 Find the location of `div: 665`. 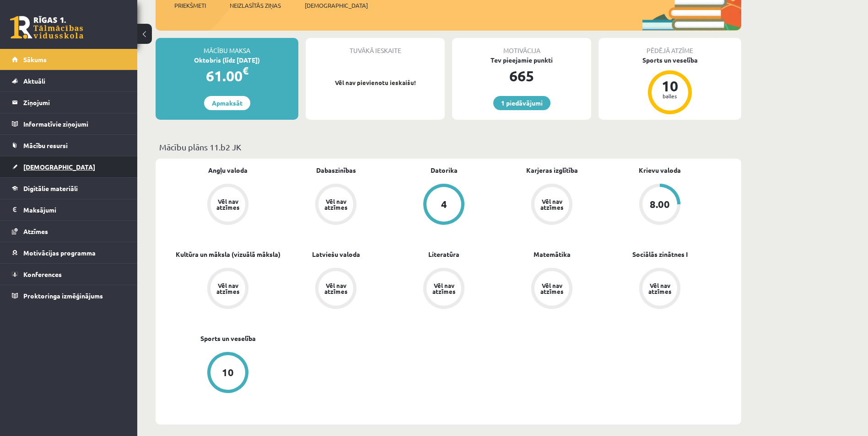

div: 665 is located at coordinates (521, 76).